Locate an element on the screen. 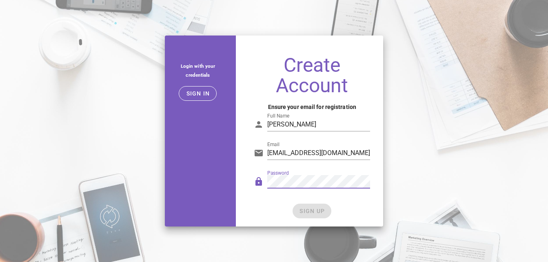  span: Sign in is located at coordinates (197, 93).